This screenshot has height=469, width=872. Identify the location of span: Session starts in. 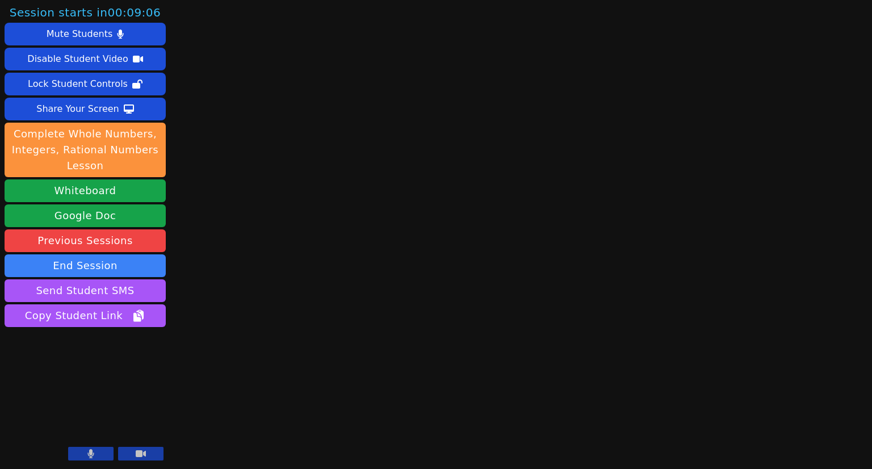
(85, 12).